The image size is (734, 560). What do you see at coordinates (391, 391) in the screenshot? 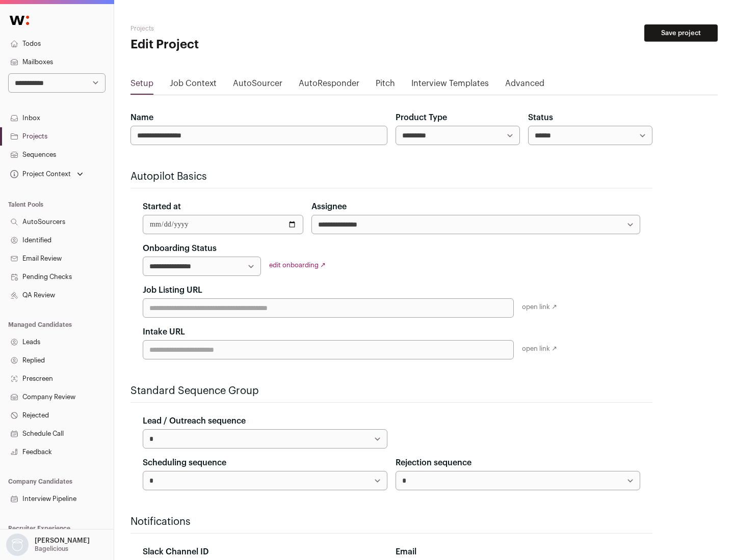
I see `h2: Standard Sequence Group` at bounding box center [391, 391].